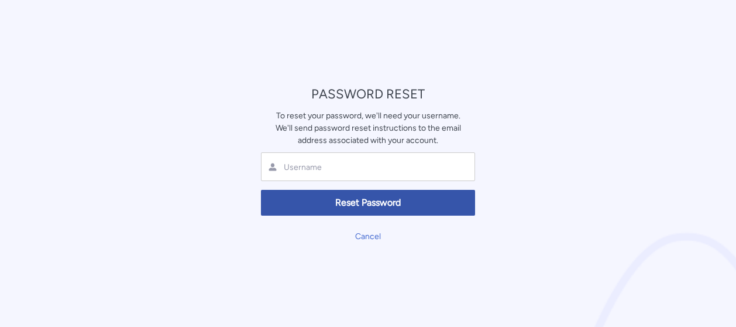  What do you see at coordinates (368, 203) in the screenshot?
I see `span: Reset Password` at bounding box center [368, 203].